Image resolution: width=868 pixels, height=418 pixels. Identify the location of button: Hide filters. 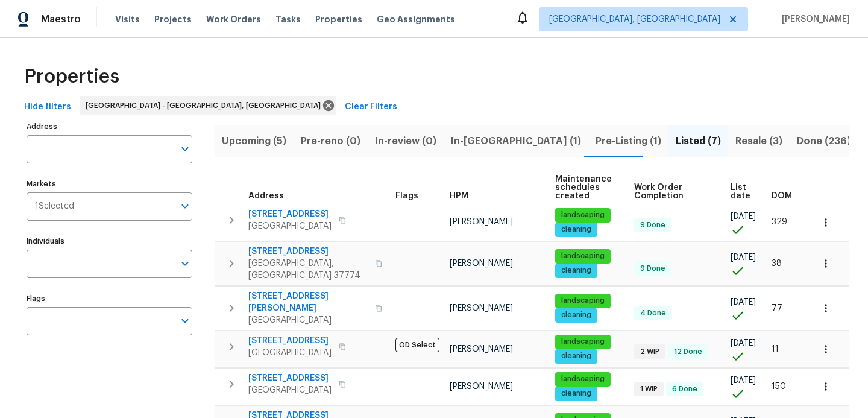
(47, 107).